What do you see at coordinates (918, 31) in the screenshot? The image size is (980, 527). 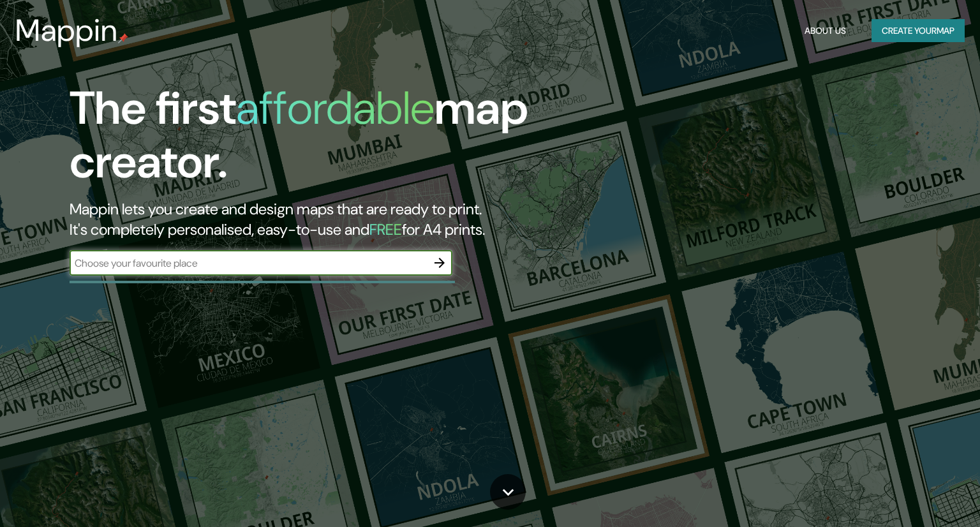 I see `button: Create yourmap` at bounding box center [918, 31].